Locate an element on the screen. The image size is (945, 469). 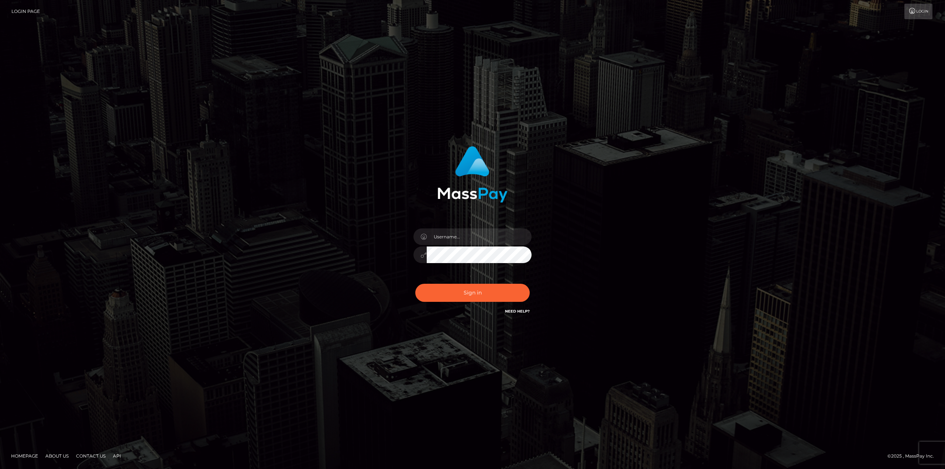
a: Need Help? is located at coordinates (517, 311).